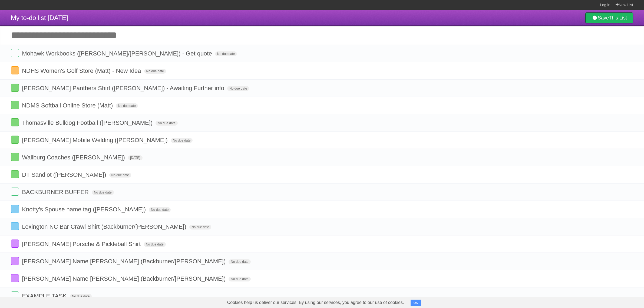 The image size is (644, 308). Describe the element at coordinates (609, 18) in the screenshot. I see `a: SaveThis List` at that location.